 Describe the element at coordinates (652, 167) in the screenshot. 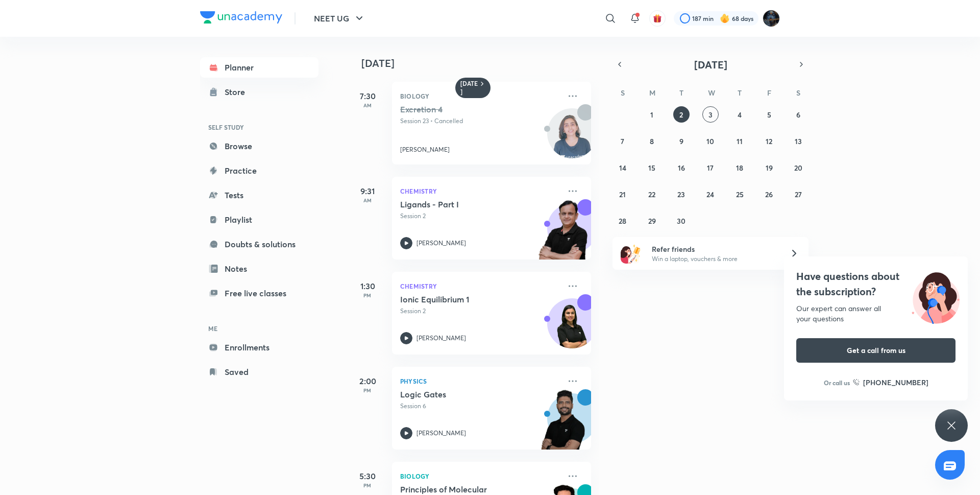

I see `abbr: September 15, 2025` at that location.